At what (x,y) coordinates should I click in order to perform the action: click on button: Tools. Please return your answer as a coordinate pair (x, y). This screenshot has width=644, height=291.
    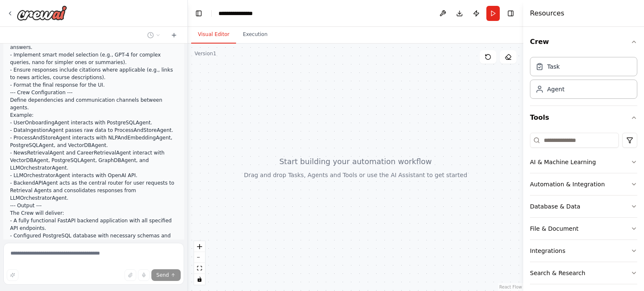
    Looking at the image, I should click on (583, 118).